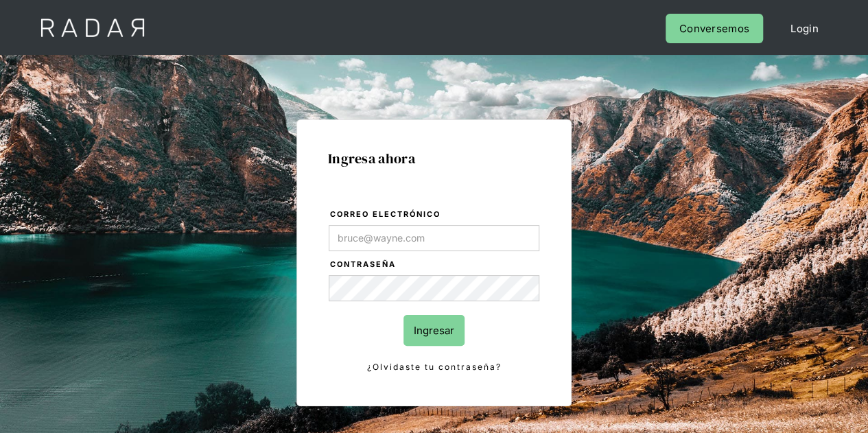 The image size is (868, 433). What do you see at coordinates (434, 238) in the screenshot?
I see `input: bruce@wayne.com` at bounding box center [434, 238].